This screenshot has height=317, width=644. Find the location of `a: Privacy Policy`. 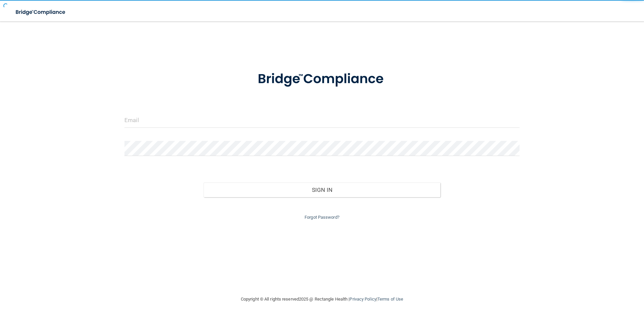

a: Privacy Policy is located at coordinates (362, 299).